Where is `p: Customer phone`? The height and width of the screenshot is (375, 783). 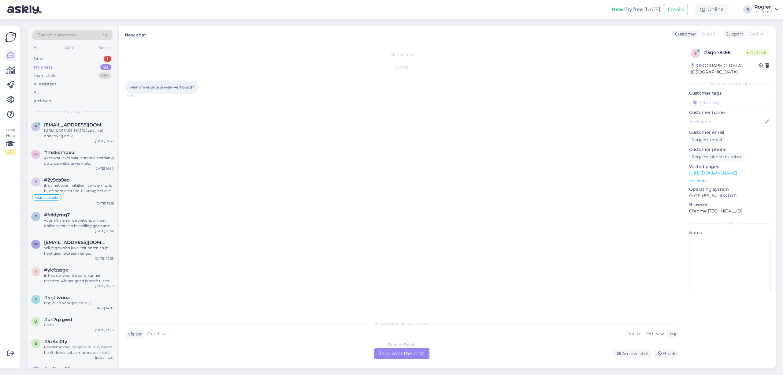 p: Customer phone is located at coordinates (730, 149).